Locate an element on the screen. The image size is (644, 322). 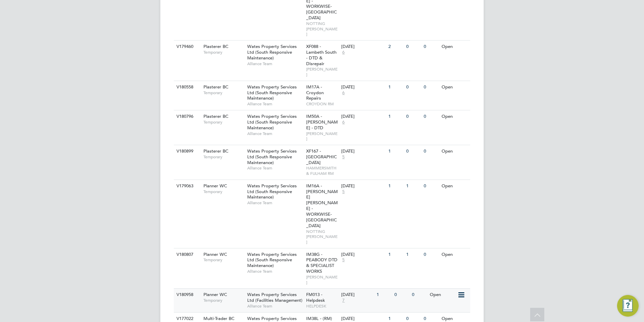
div: V180958 is located at coordinates (186, 295).